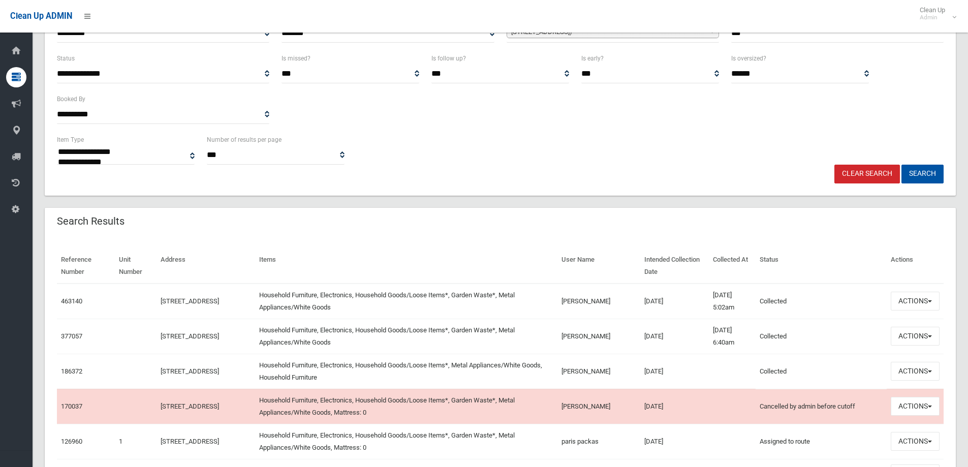 The width and height of the screenshot is (968, 467). I want to click on span: Clean Up ADMIN, so click(41, 16).